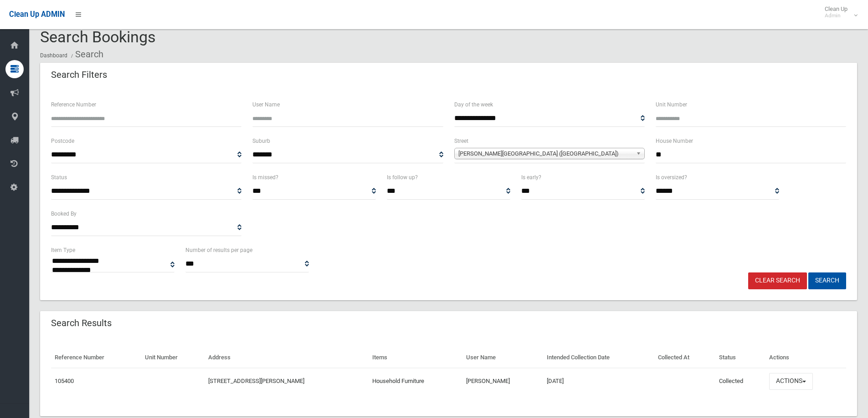  I want to click on th: Actions, so click(805, 358).